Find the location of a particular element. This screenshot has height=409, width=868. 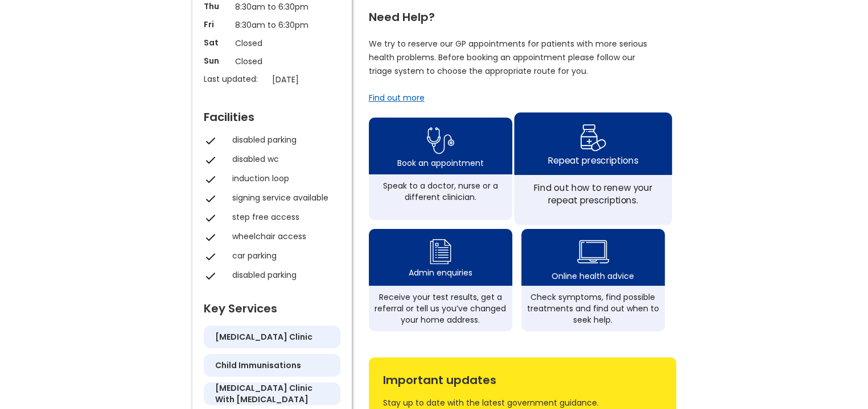

p: Fri is located at coordinates (217, 25).